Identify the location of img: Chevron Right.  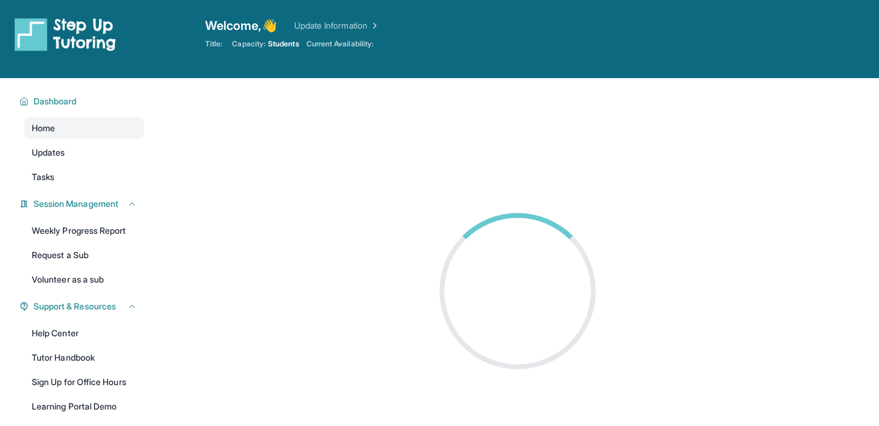
(374, 26).